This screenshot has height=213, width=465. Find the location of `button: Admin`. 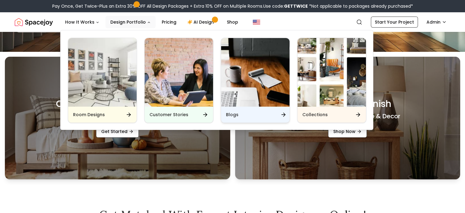

button: Admin is located at coordinates (437, 22).